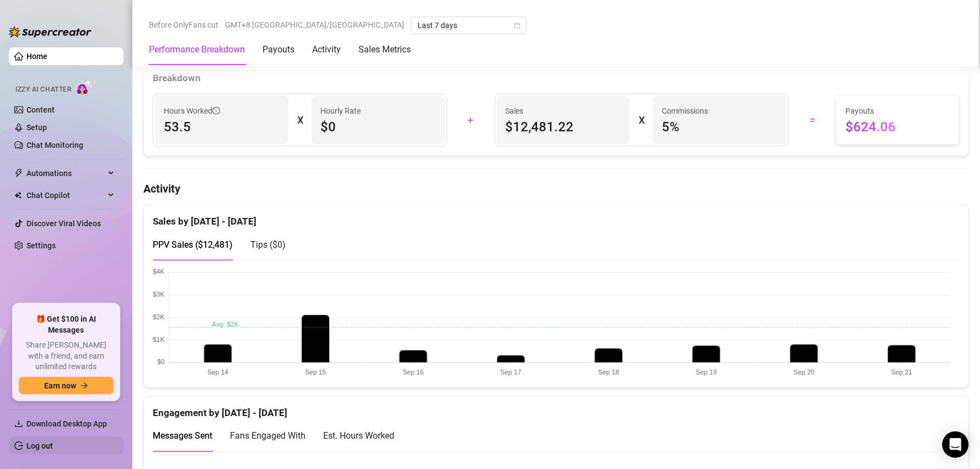 The width and height of the screenshot is (980, 469). I want to click on div: Performance Breakdown, so click(197, 50).